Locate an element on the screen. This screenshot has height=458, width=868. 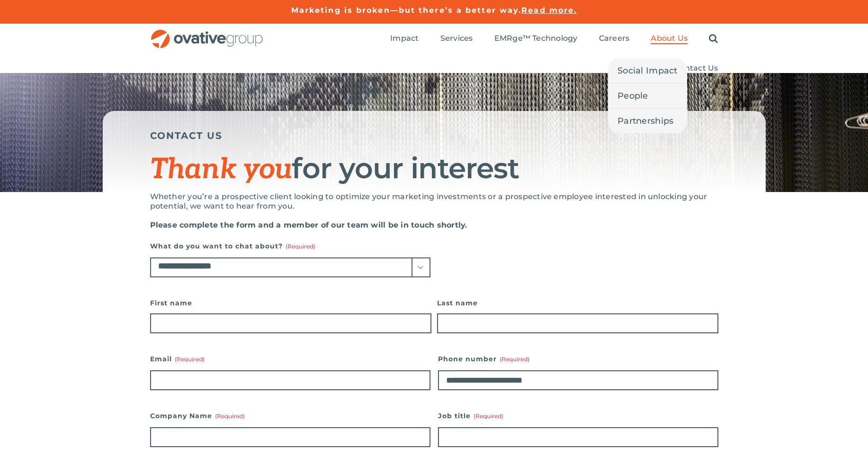
p: Whether you’re a prospective client looking to optimize your marketing investments or a prospecti... is located at coordinates (434, 201).